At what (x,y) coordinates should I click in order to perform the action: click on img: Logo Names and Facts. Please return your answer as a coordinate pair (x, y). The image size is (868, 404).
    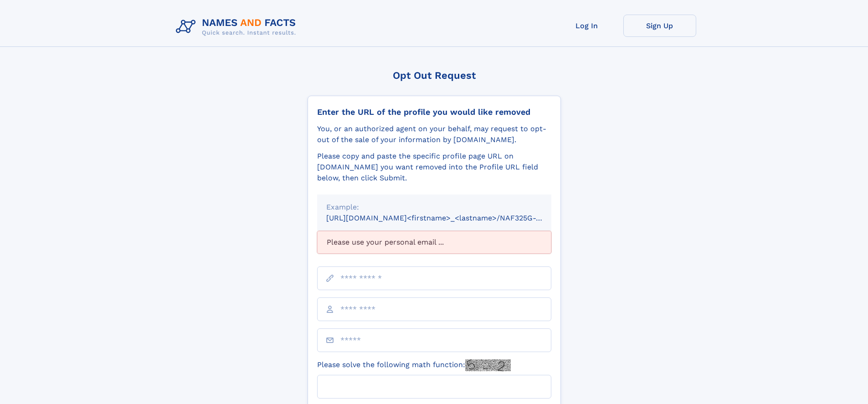
    Looking at the image, I should click on (238, 27).